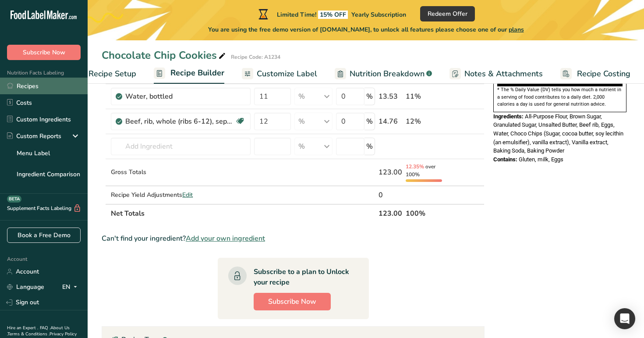 The image size is (644, 338). Describe the element at coordinates (302, 277) in the screenshot. I see `div: Subscribe to a plan to Unlock your recipe` at that location.